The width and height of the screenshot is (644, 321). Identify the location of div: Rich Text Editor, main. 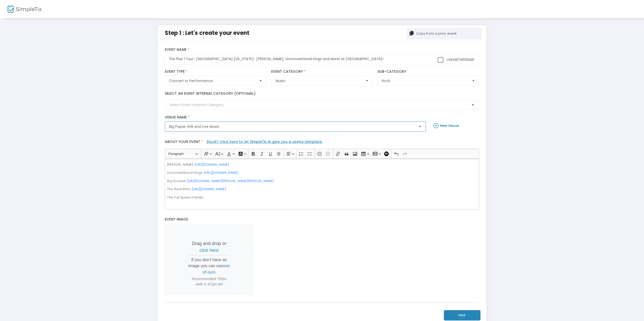
(322, 184).